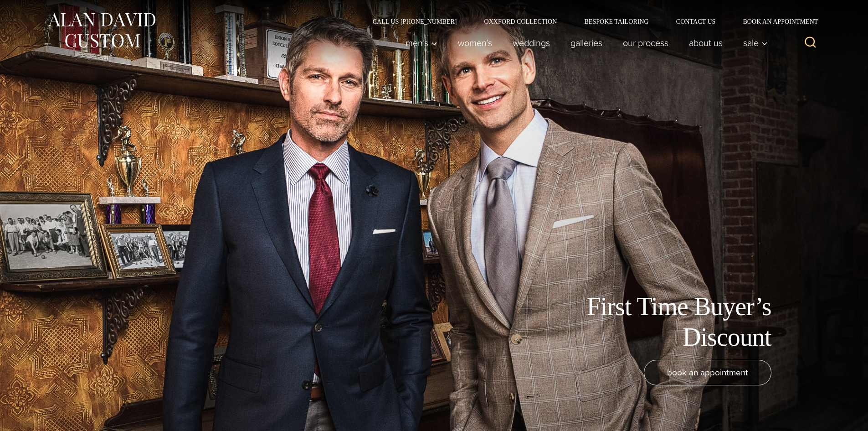 This screenshot has width=868, height=431. Describe the element at coordinates (810, 43) in the screenshot. I see `button: View Search Form` at that location.